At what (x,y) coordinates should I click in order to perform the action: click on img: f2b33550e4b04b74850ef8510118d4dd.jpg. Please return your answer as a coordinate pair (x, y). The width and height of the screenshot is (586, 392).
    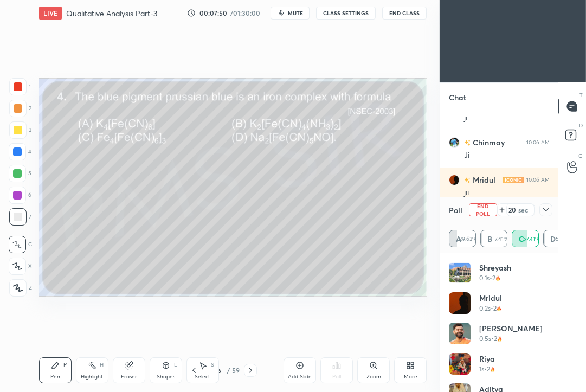
    Looking at the image, I should click on (460, 273).